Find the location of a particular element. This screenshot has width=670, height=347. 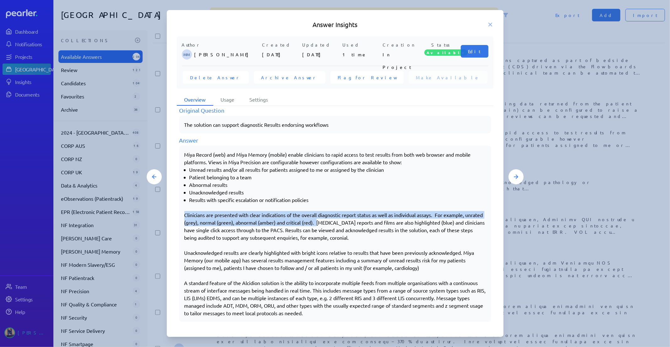

p: The solution can support diagnostic Results endorsing workflows is located at coordinates (335, 124).